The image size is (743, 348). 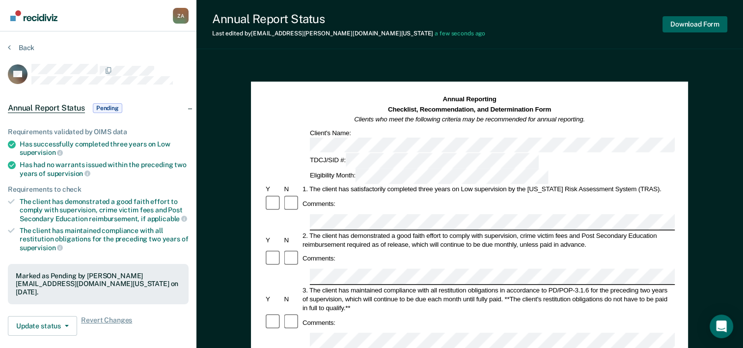 I want to click on div: The client has maintained compliance with all restitution obligations for the preceding two years of, so click(x=104, y=239).